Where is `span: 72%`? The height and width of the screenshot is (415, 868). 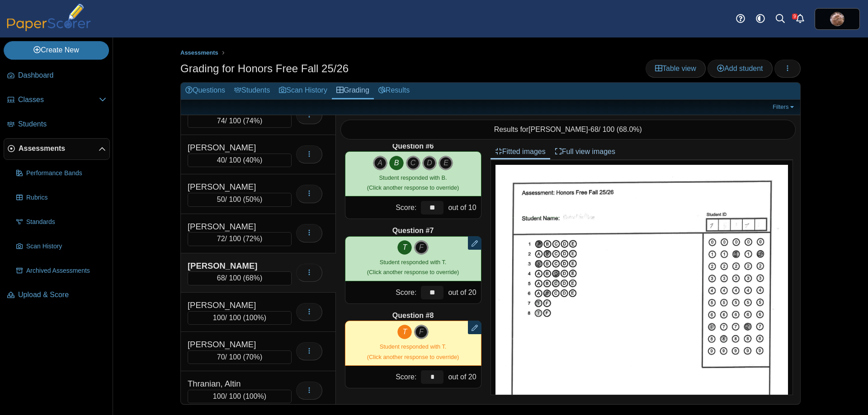 span: 72% is located at coordinates (253, 238).